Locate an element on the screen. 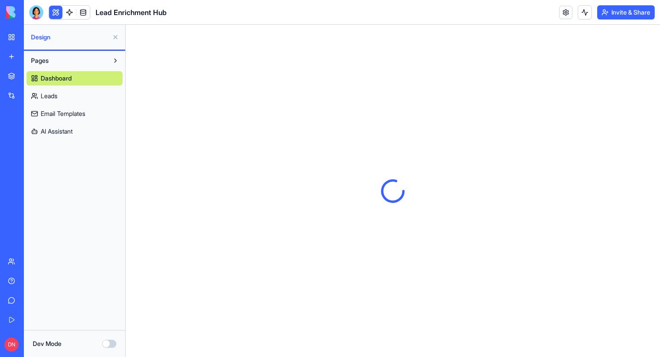  a: Dashboard is located at coordinates (74, 78).